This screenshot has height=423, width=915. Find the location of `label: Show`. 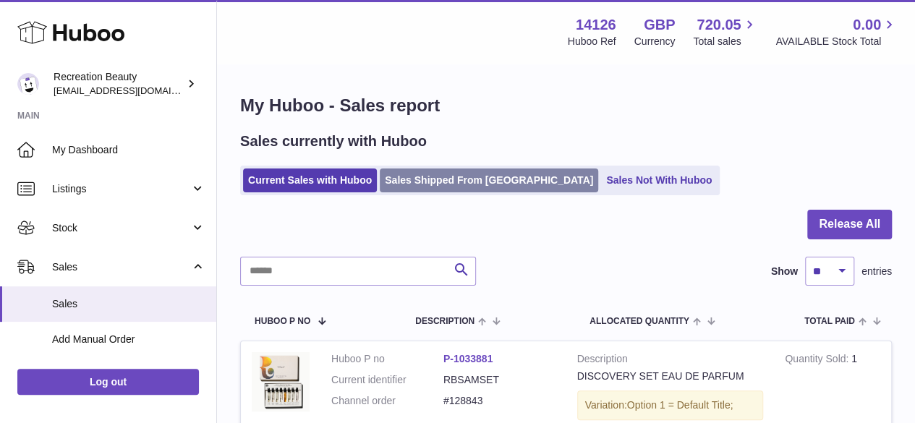

label: Show is located at coordinates (784, 271).